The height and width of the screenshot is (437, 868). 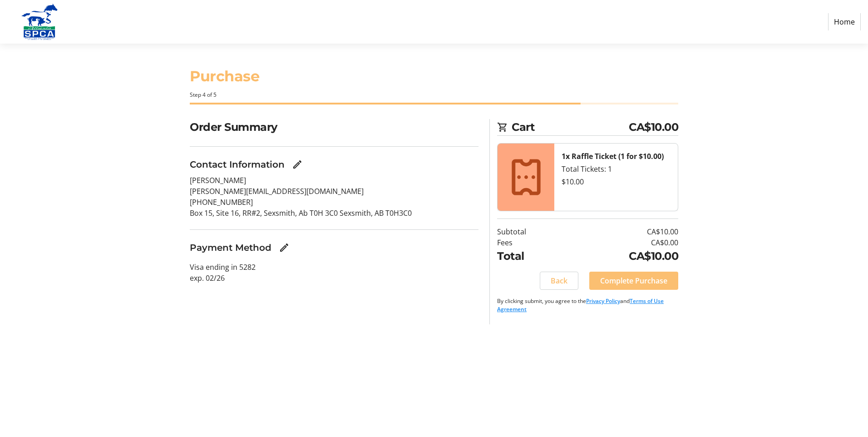 What do you see at coordinates (634, 281) in the screenshot?
I see `span: Complete Purchase` at bounding box center [634, 281].